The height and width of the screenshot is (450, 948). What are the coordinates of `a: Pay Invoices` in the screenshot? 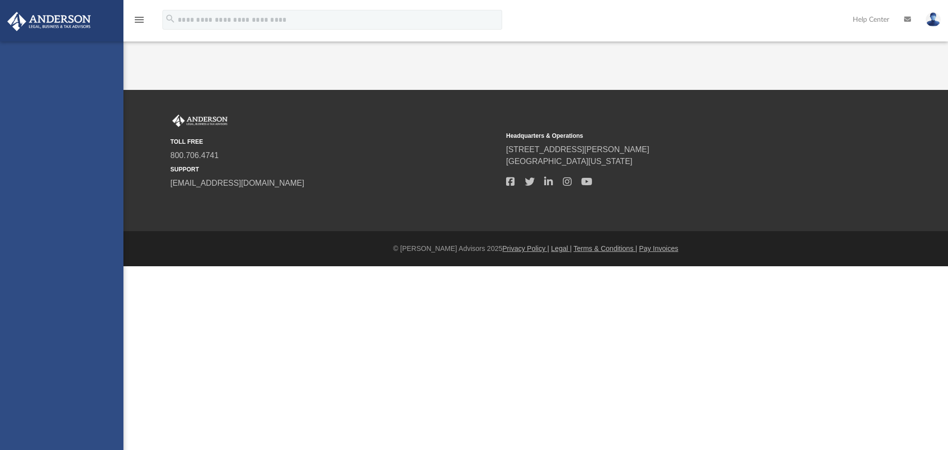 It's located at (658, 248).